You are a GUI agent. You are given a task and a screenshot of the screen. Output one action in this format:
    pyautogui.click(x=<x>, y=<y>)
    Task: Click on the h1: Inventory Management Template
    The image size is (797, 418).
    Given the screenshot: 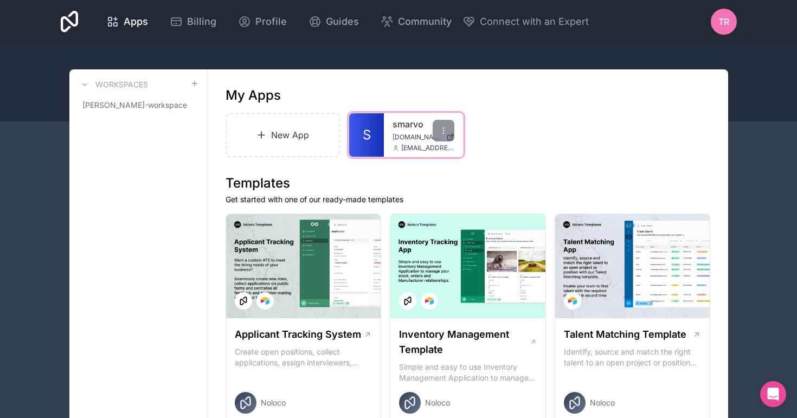 What is the action you would take?
    pyautogui.click(x=464, y=342)
    